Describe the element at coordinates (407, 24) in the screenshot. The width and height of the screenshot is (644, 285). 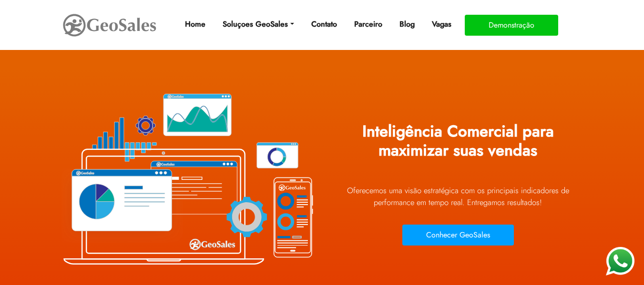
I see `a: Blog` at that location.